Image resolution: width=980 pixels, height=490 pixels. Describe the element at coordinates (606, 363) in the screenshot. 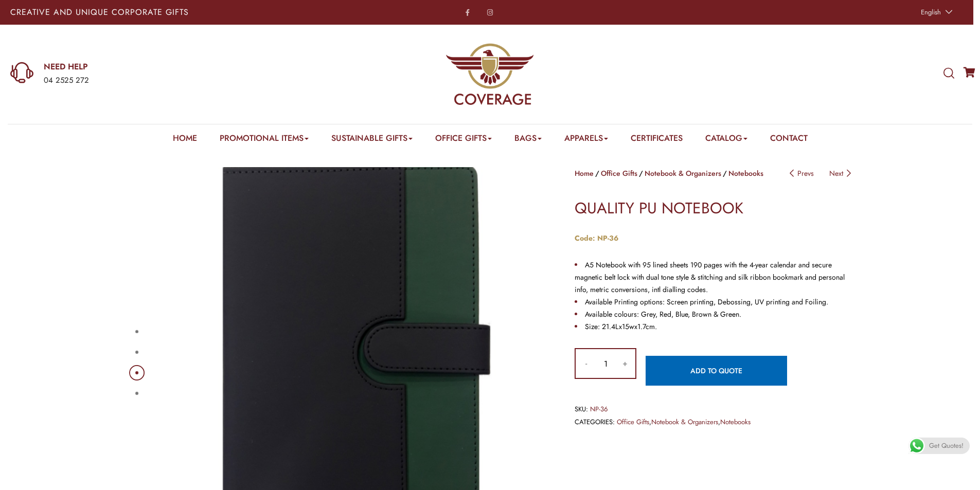

I see `input: Product quantity` at that location.